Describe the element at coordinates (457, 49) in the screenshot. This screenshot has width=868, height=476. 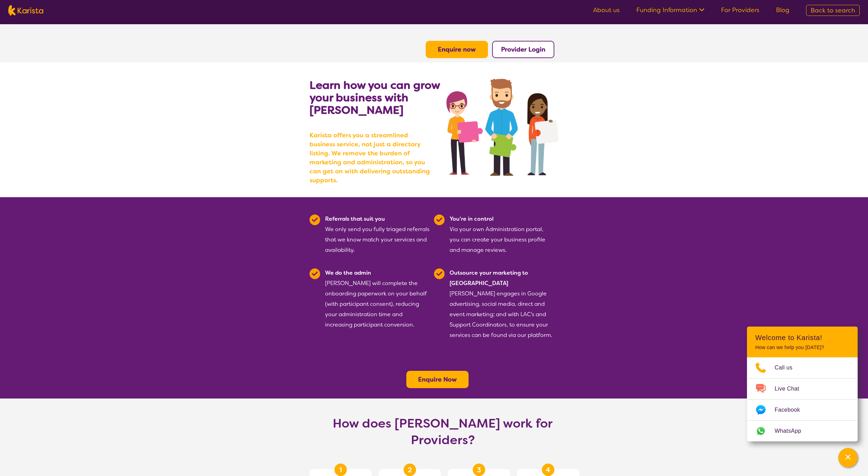
I see `b: Enquire now` at that location.